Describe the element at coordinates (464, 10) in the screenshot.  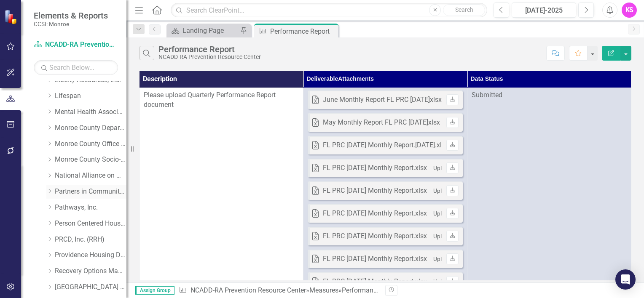
I see `button: Search` at that location.